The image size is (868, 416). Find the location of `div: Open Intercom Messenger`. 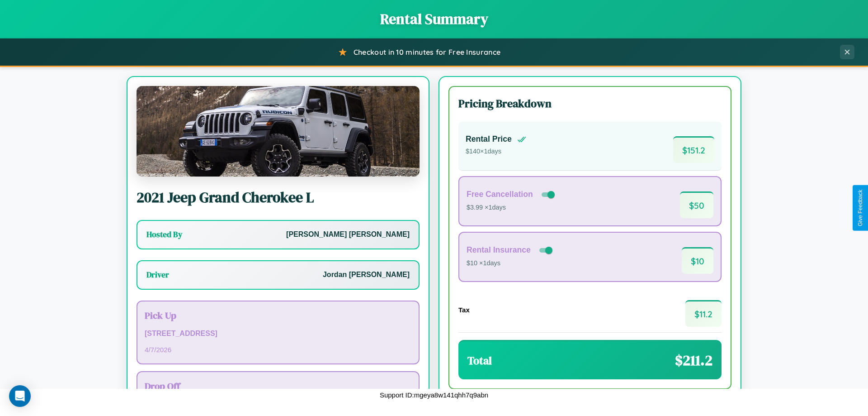

div: Open Intercom Messenger is located at coordinates (20, 396).